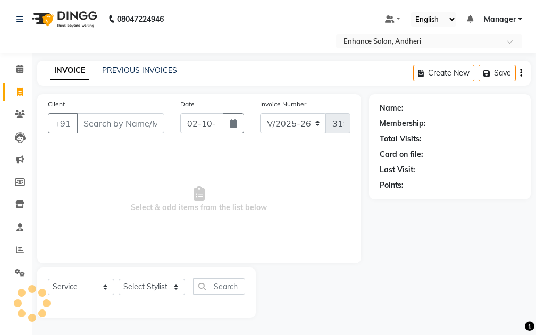 The height and width of the screenshot is (335, 536). What do you see at coordinates (283, 104) in the screenshot?
I see `label: Invoice Number` at bounding box center [283, 104].